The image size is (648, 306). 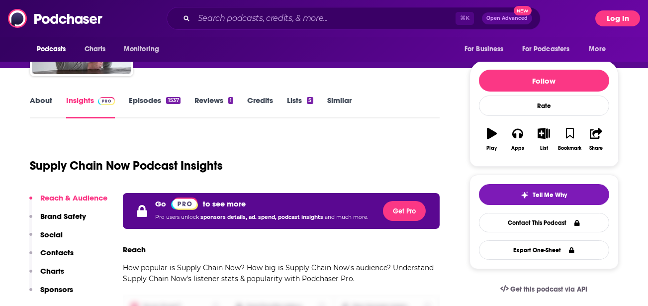 What do you see at coordinates (56, 18) in the screenshot?
I see `img: Podchaser - Follow, Share and Rate Podcasts` at bounding box center [56, 18].